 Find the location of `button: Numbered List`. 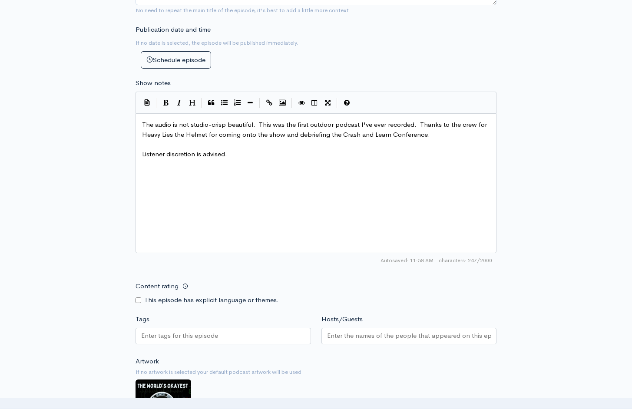

button: Numbered List is located at coordinates (237, 103).